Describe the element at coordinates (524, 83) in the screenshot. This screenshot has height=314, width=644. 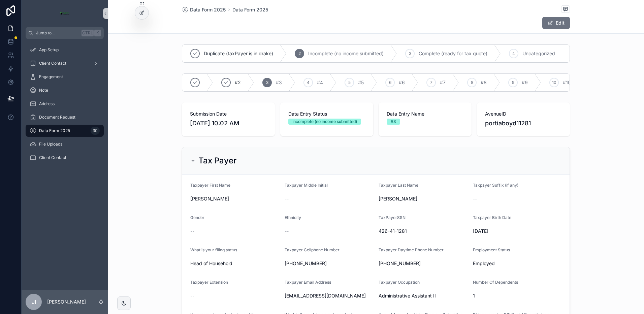
I see `span: #9` at that location.